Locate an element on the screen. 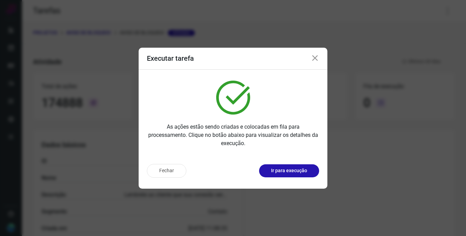  button: Fechar is located at coordinates (166, 171).